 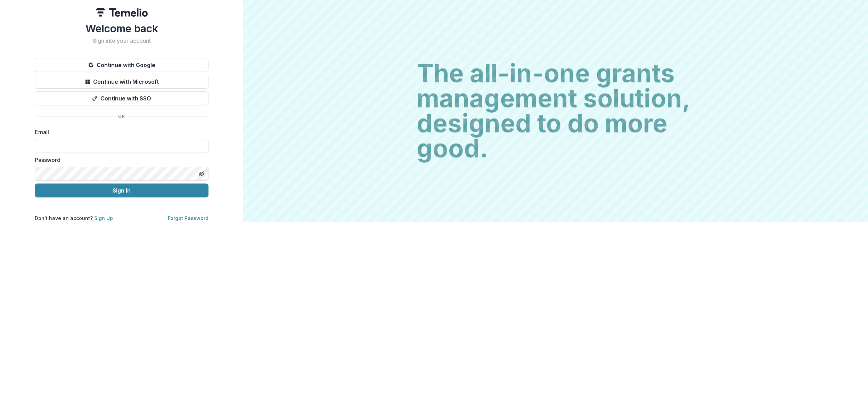 I want to click on a: Forgot Password, so click(x=188, y=217).